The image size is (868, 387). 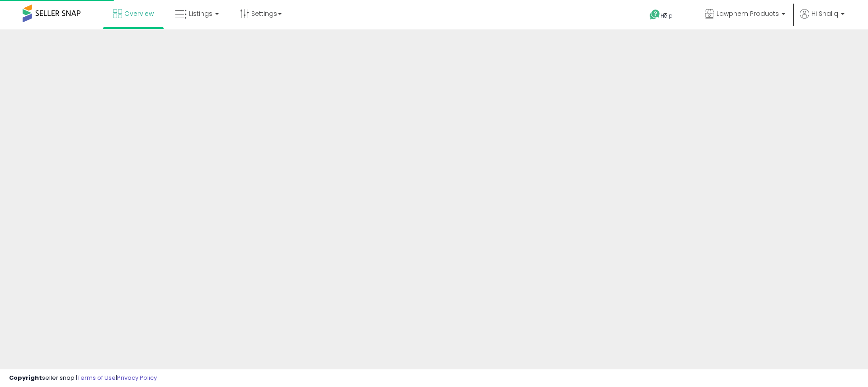 What do you see at coordinates (137, 377) in the screenshot?
I see `a: Privacy Policy` at bounding box center [137, 377].